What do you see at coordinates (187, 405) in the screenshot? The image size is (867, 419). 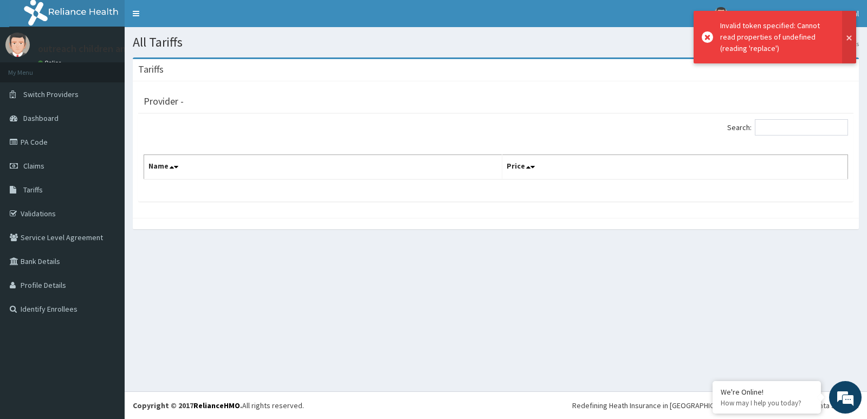 I see `strong: Copyright © 2017 .` at bounding box center [187, 405].